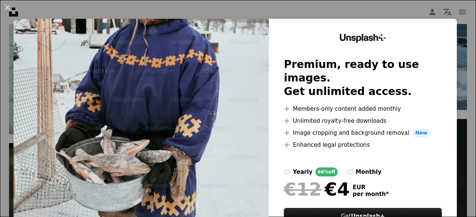 The height and width of the screenshot is (217, 476). What do you see at coordinates (363, 109) in the screenshot?
I see `li: Members-only content added monthly` at bounding box center [363, 109].